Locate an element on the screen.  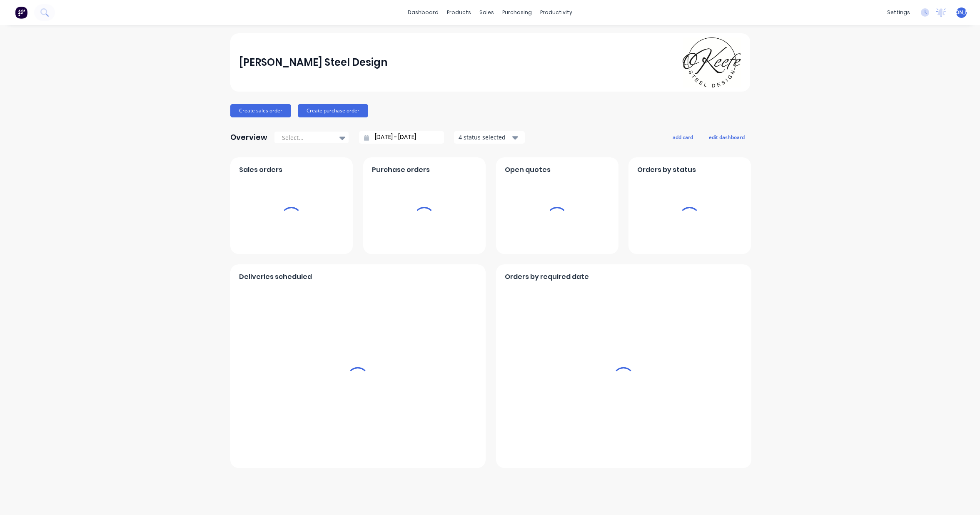
button: Create purchase order is located at coordinates (333, 111).